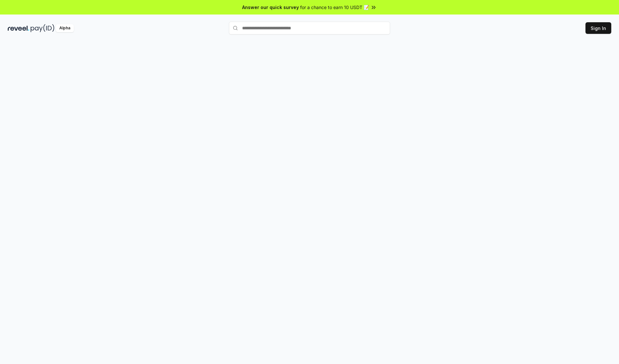  I want to click on button: Sign In, so click(598, 28).